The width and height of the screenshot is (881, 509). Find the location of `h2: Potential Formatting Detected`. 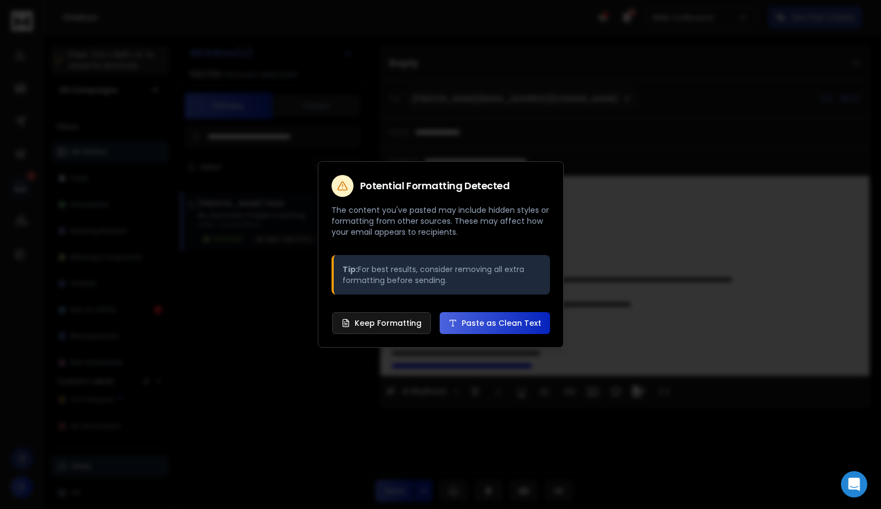

h2: Potential Formatting Detected is located at coordinates (435, 186).